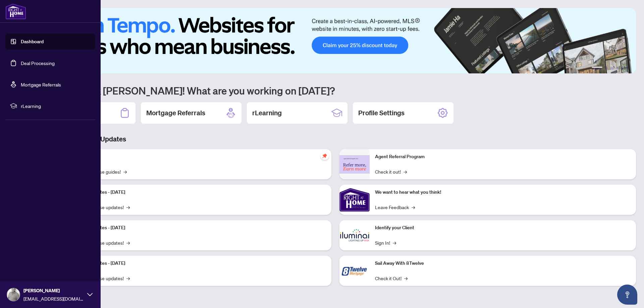  What do you see at coordinates (267, 113) in the screenshot?
I see `h2: rLearning` at bounding box center [267, 113].